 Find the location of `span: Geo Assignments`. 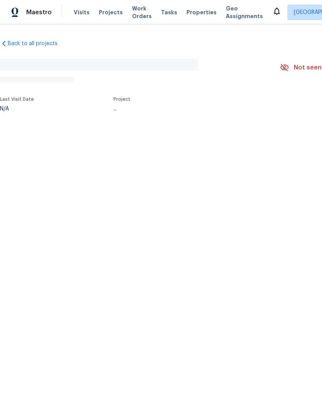

span: Geo Assignments is located at coordinates (244, 12).